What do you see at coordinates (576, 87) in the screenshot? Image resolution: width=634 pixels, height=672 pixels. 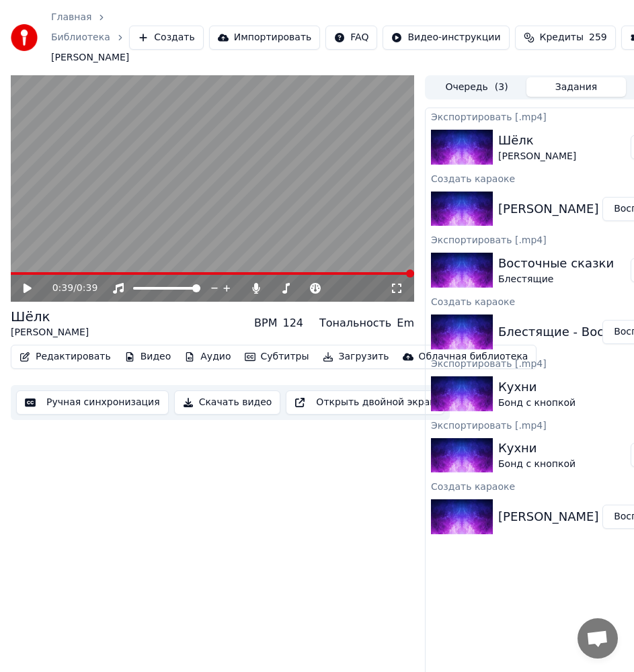 I see `button: Задания` at bounding box center [576, 87].